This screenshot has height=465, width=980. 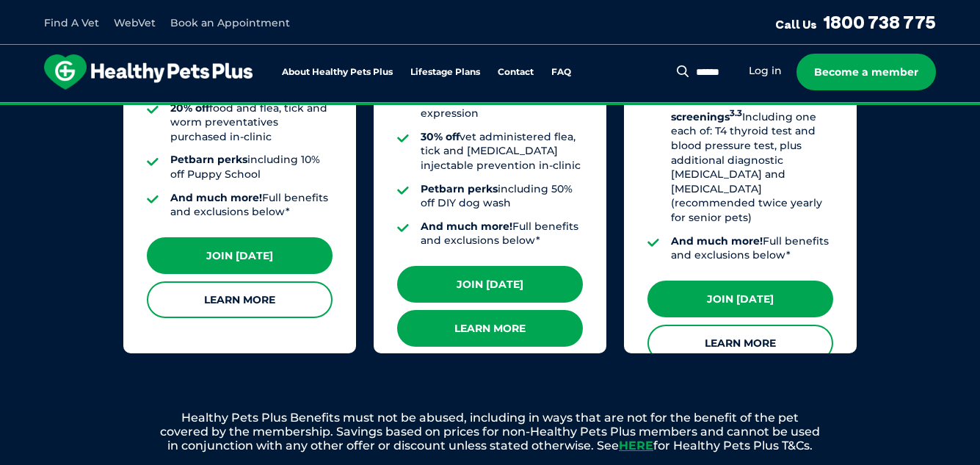 I want to click on strong: 30% off, so click(x=439, y=137).